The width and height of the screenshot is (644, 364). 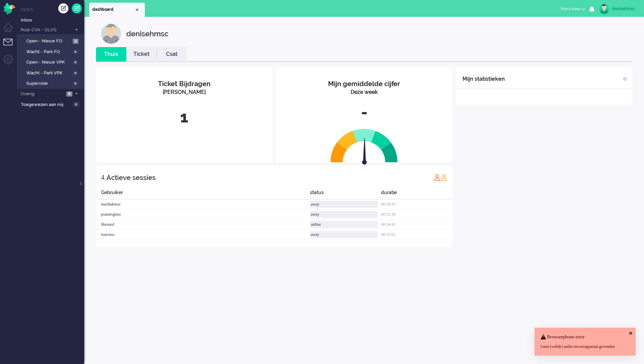 I want to click on li: Tickets menu, so click(x=11, y=46).